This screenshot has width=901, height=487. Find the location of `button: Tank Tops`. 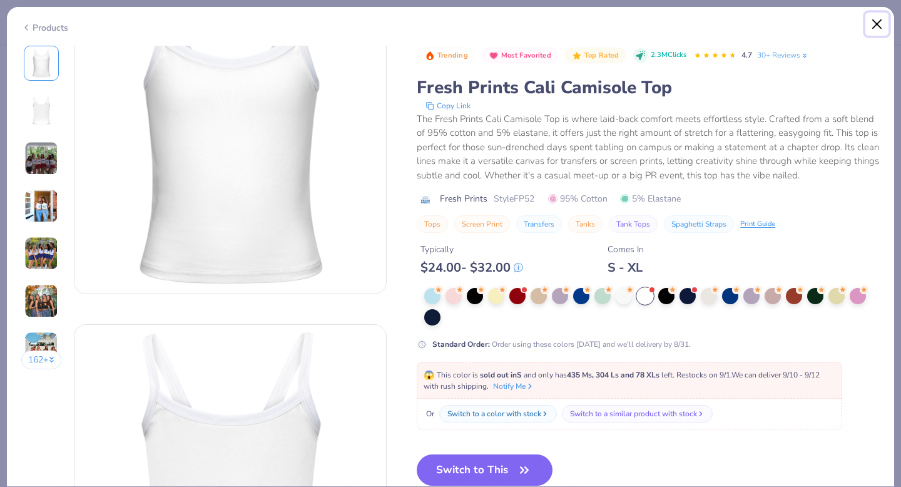

button: Tank Tops is located at coordinates (634, 224).